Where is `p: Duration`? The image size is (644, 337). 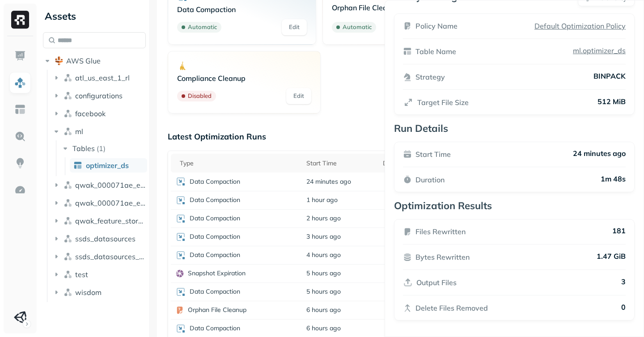
p: Duration is located at coordinates (430, 180).